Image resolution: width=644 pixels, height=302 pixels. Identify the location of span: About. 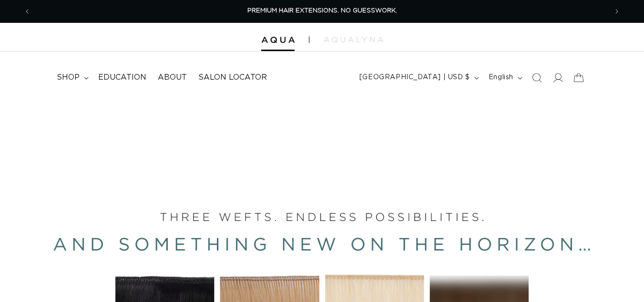
(172, 78).